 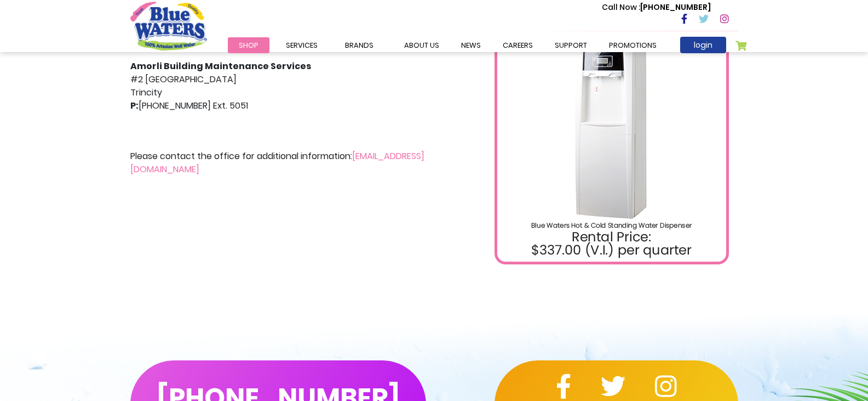 I want to click on span: Brands, so click(x=359, y=45).